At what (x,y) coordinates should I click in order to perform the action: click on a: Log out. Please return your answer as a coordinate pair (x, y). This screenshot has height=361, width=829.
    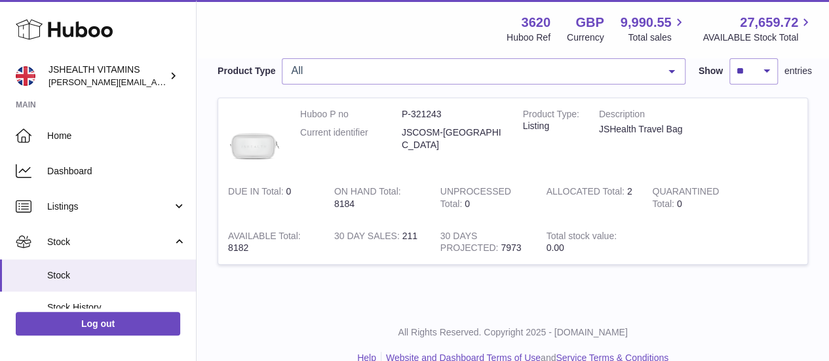
    Looking at the image, I should click on (98, 324).